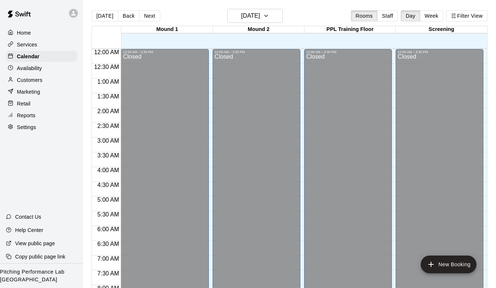 The width and height of the screenshot is (496, 288). Describe the element at coordinates (108, 82) in the screenshot. I see `span: 1:00 AM` at that location.